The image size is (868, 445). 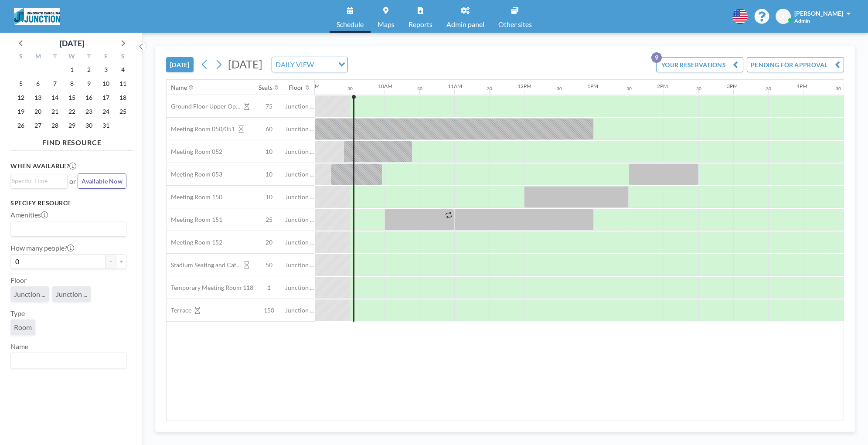 I want to click on div: 12PM, so click(x=525, y=86).